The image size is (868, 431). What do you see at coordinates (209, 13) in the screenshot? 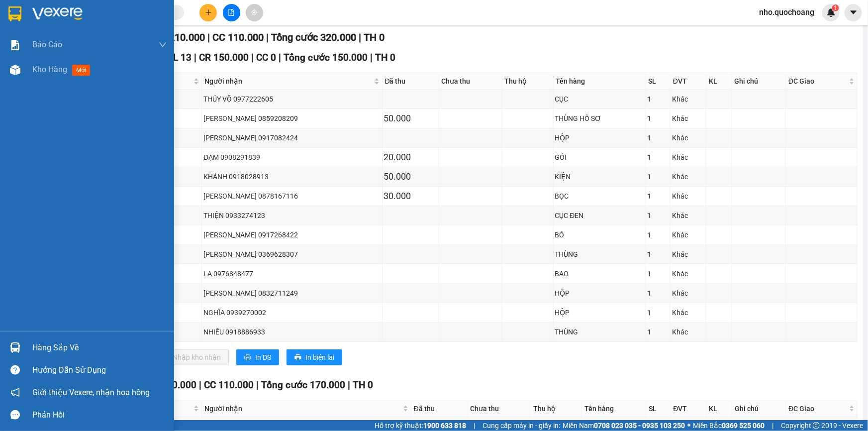
I see `span: plus` at bounding box center [209, 13].